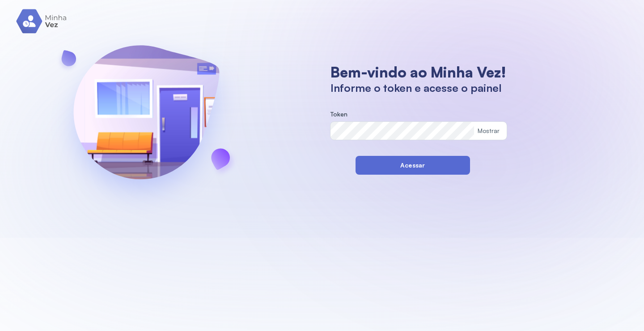 This screenshot has width=644, height=331. Describe the element at coordinates (146, 119) in the screenshot. I see `img: banner-login.svg` at that location.